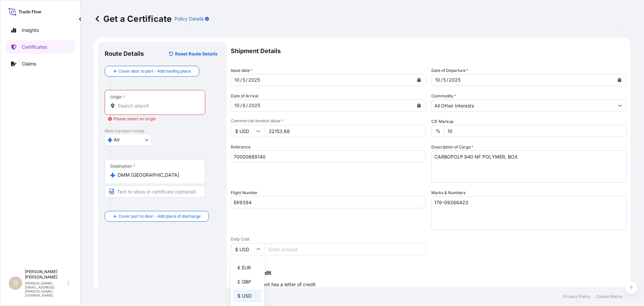  What do you see at coordinates (132, 119) in the screenshot?
I see `div: Please select an origin` at bounding box center [132, 119].